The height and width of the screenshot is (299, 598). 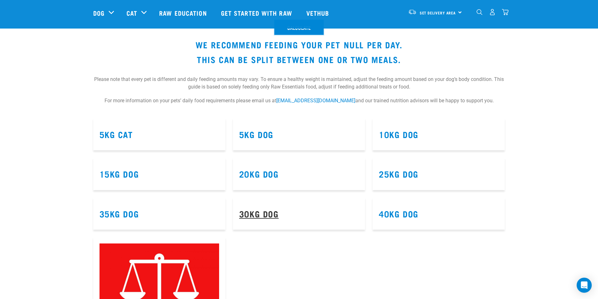 What do you see at coordinates (119, 214) in the screenshot?
I see `a: 35kg Dog` at bounding box center [119, 214].